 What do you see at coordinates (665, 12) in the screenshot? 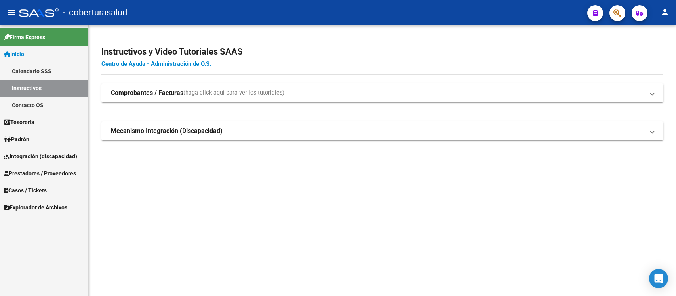
I see `mat-icon: person` at bounding box center [665, 12].